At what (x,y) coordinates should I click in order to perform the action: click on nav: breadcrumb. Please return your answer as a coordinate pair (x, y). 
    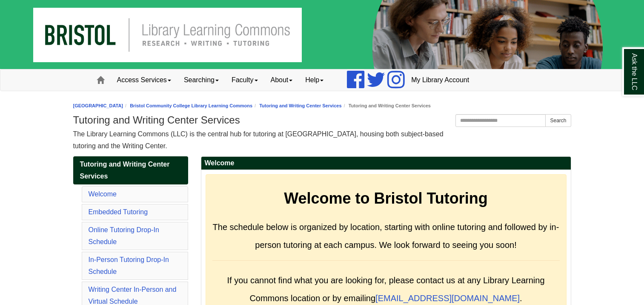
    Looking at the image, I should click on (322, 105).